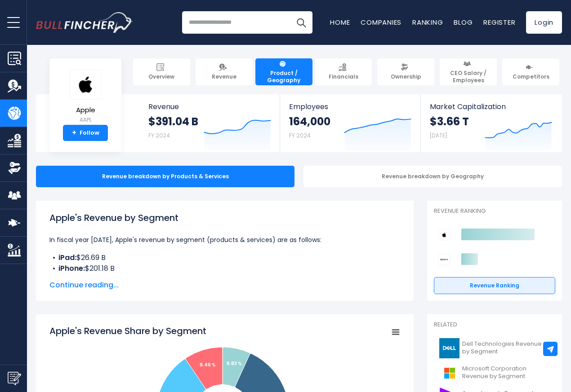  Describe the element at coordinates (406, 72) in the screenshot. I see `a: Ownership` at that location.